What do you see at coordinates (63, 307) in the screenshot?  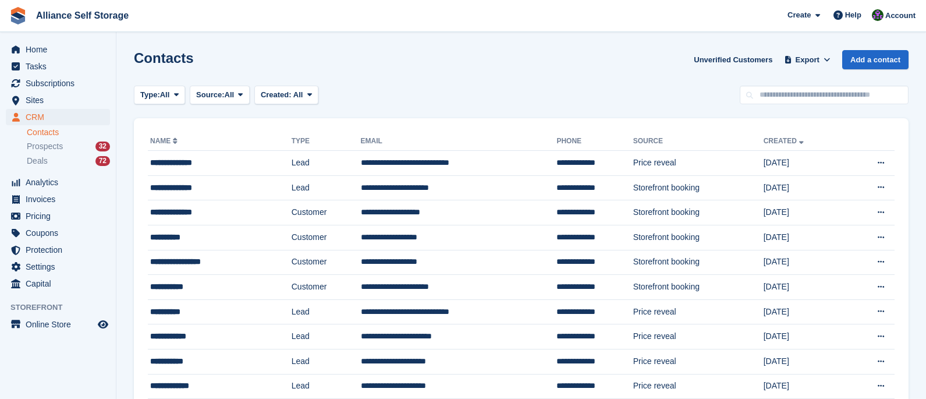 I see `span: Storefront` at bounding box center [63, 307].